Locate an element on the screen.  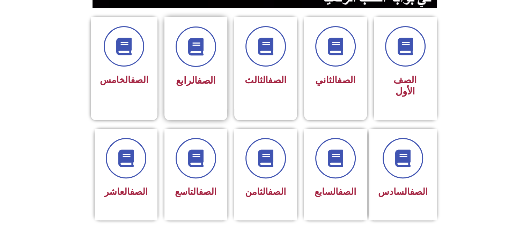
span: الثاني is located at coordinates (335, 80).